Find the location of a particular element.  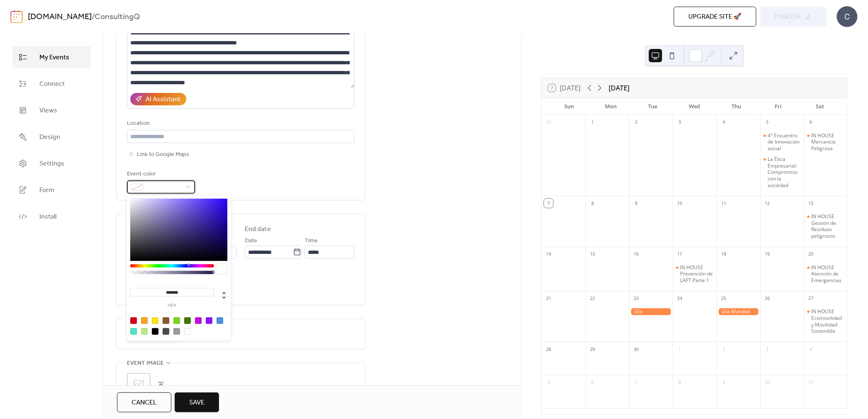

div: 9 is located at coordinates (723, 382).